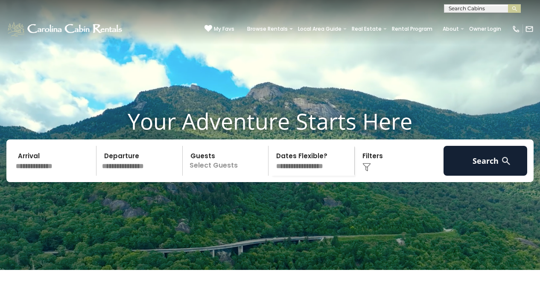  Describe the element at coordinates (485, 161) in the screenshot. I see `button: Search` at that location.